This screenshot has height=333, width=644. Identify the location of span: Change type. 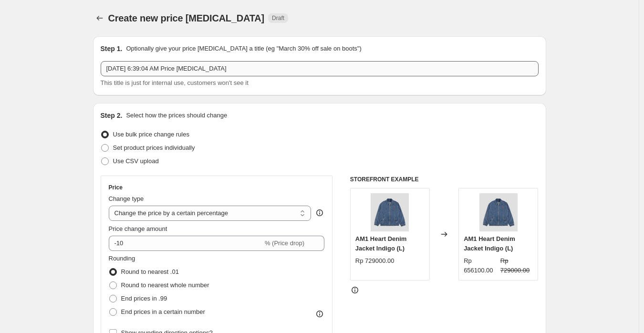
(126, 199).